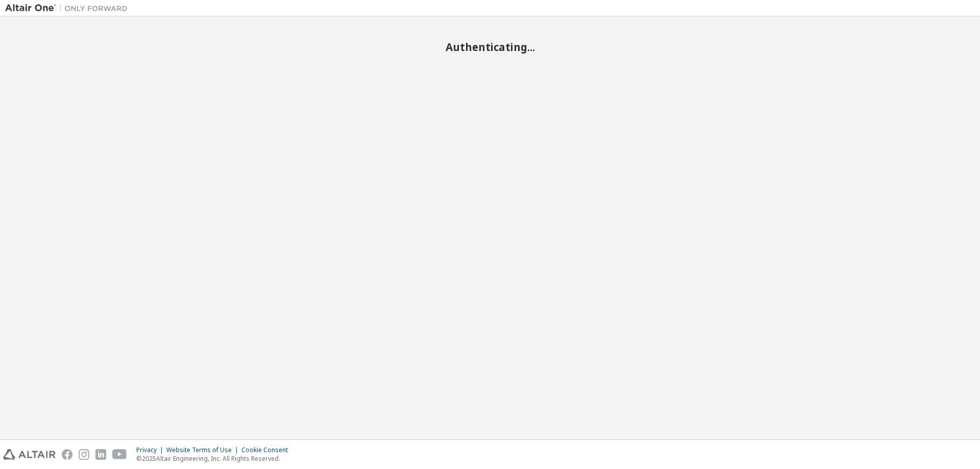 This screenshot has width=980, height=469. Describe the element at coordinates (268, 451) in the screenshot. I see `div: Cookie Consent` at that location.